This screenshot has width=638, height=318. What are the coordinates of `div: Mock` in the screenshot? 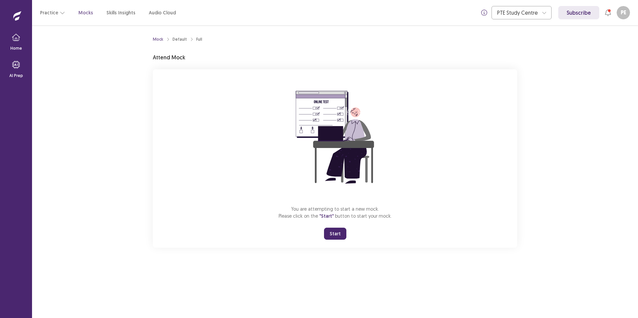 It's located at (158, 39).